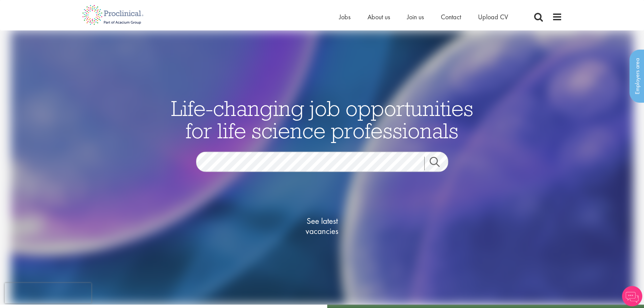 The width and height of the screenshot is (644, 308). What do you see at coordinates (379, 17) in the screenshot?
I see `a: About us` at bounding box center [379, 17].